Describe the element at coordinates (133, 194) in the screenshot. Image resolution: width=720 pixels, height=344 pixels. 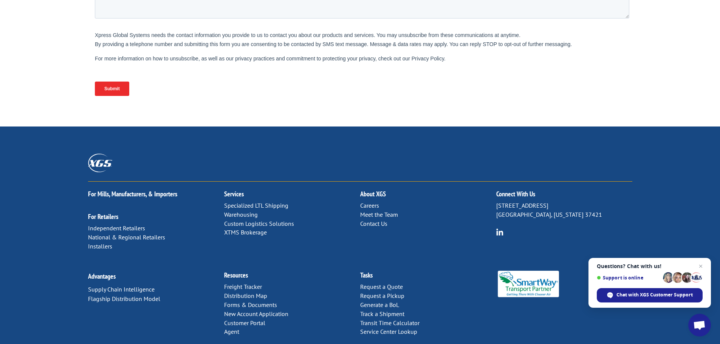
I see `a: For Mills, Manufacturers, & Importers` at that location.